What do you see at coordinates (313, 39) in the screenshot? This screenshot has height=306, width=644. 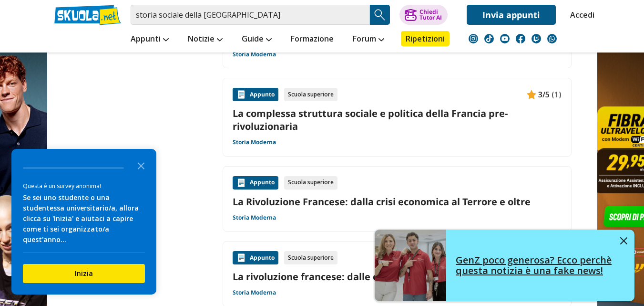 I see `a: Formazione` at bounding box center [313, 39].